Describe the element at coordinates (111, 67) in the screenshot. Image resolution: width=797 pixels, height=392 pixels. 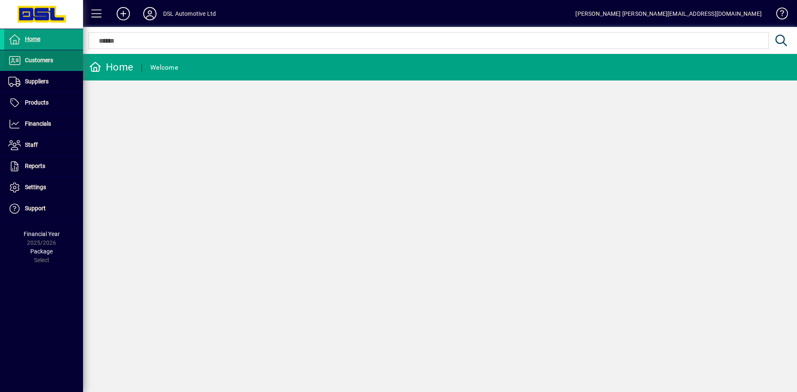
I see `div: Home` at that location.